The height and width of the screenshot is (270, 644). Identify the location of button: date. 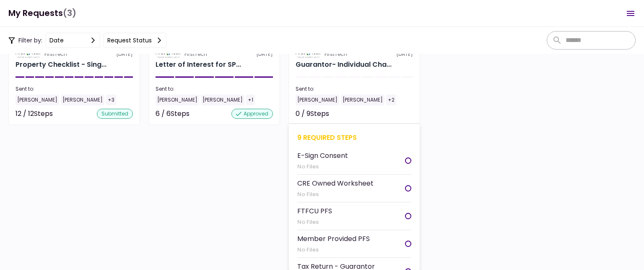
(73, 40).